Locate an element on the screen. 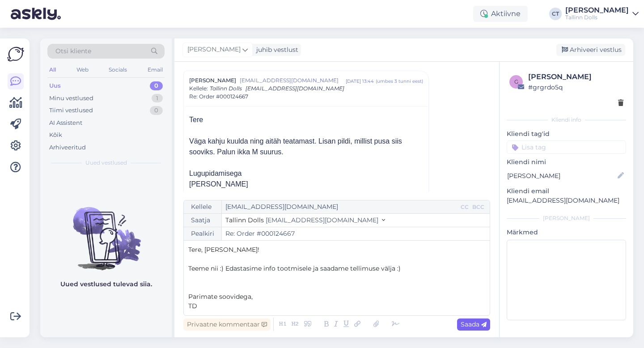 The width and height of the screenshot is (644, 348). div: Kõik is located at coordinates (55, 135).